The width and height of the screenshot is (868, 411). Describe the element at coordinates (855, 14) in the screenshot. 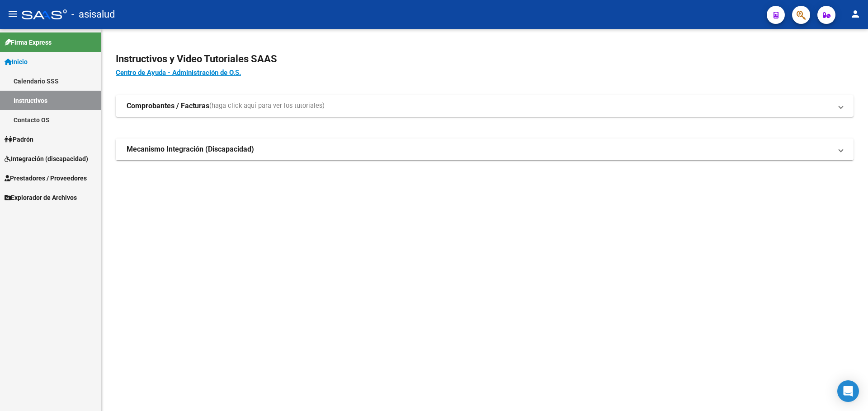

I see `mat-icon: person` at that location.